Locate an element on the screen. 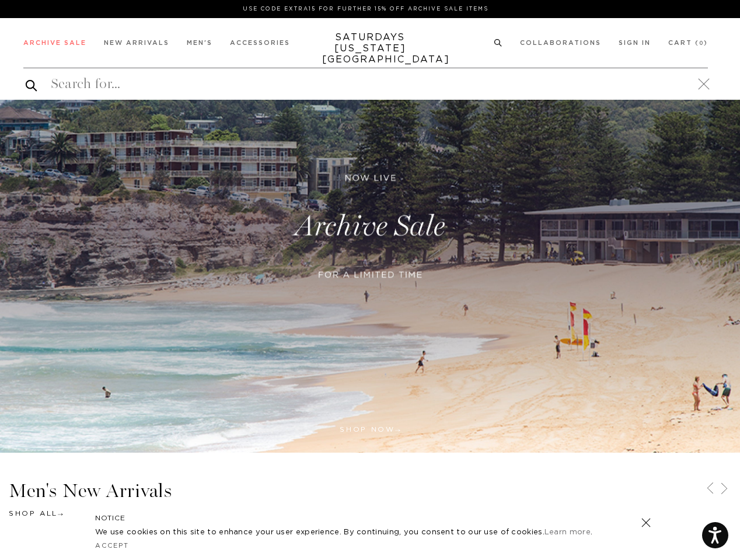 Image resolution: width=740 pixels, height=560 pixels. a: Men's is located at coordinates (199, 43).